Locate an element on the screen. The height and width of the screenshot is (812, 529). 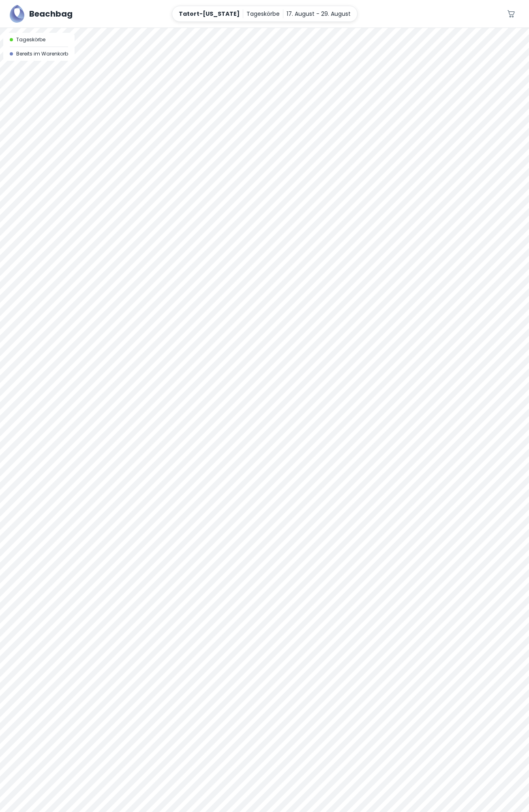
h5: Beachbag is located at coordinates (51, 14).